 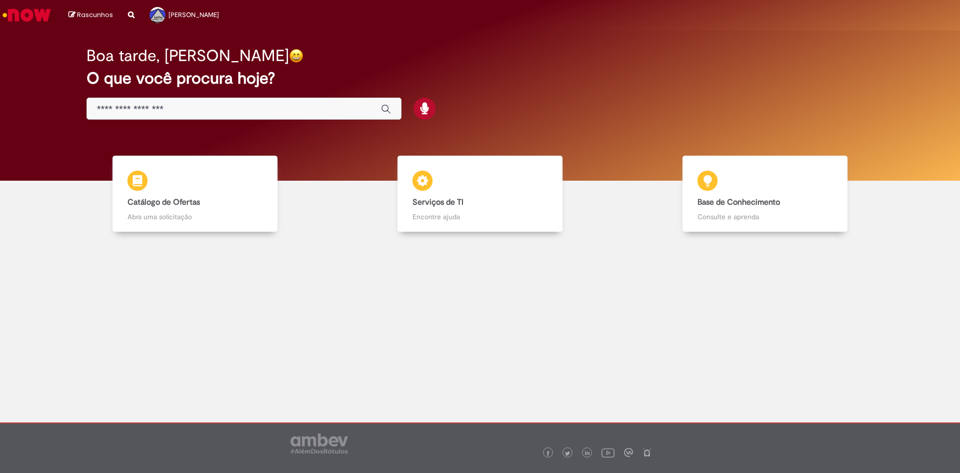 What do you see at coordinates (647, 452) in the screenshot?
I see `img: logo_footer_naosei.png` at bounding box center [647, 452].